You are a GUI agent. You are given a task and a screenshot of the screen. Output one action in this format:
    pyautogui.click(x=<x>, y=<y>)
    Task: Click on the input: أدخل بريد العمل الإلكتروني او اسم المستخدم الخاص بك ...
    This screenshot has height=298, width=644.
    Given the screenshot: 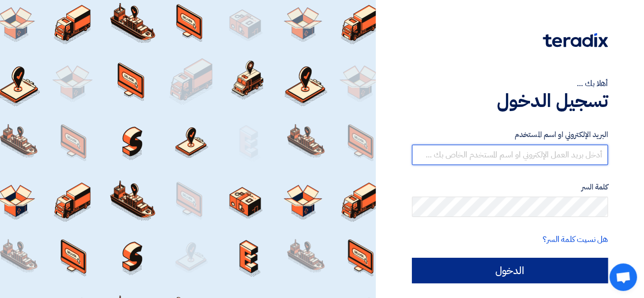 What is the action you would take?
    pyautogui.click(x=509, y=155)
    